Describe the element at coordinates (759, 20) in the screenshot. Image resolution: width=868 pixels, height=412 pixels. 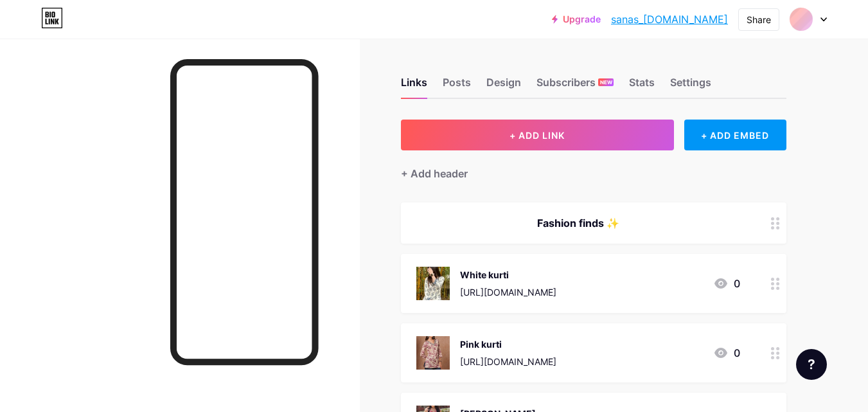
I see `div: Share` at that location.